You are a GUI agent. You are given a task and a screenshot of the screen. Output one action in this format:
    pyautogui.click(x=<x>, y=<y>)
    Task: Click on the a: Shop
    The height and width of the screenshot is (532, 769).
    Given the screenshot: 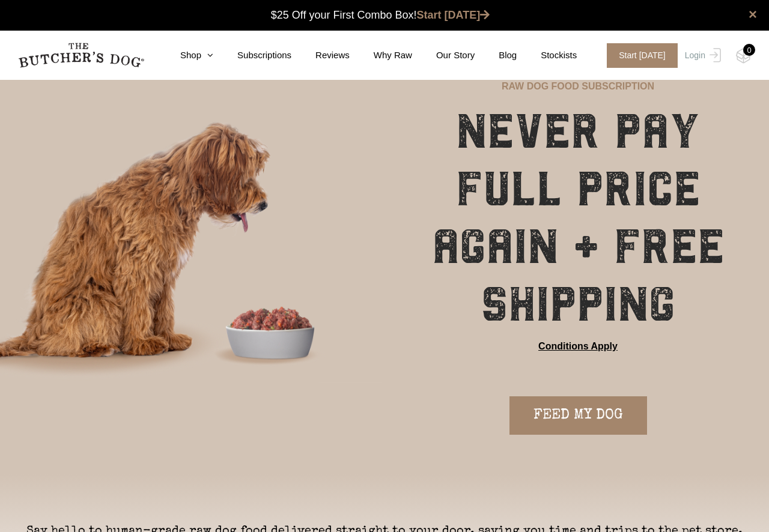 What is the action you would take?
    pyautogui.click(x=185, y=56)
    